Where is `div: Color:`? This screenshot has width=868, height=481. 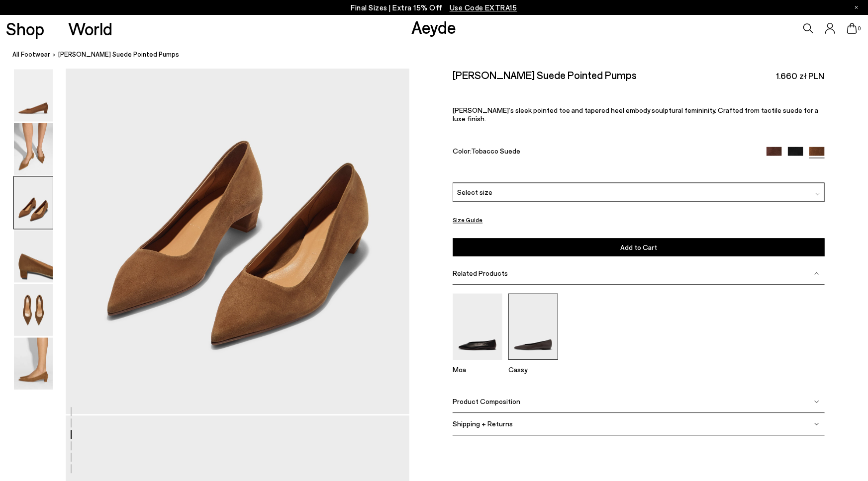 div: Color: is located at coordinates (603, 152).